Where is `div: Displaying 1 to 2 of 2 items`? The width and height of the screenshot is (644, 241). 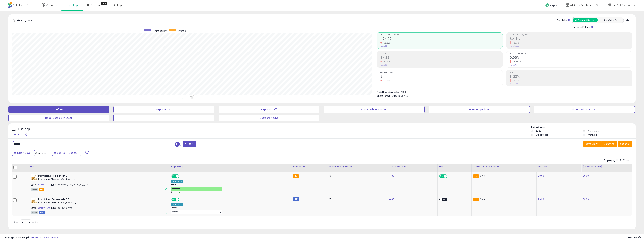 div: Displaying 1 to 2 of 2 items is located at coordinates (618, 160).